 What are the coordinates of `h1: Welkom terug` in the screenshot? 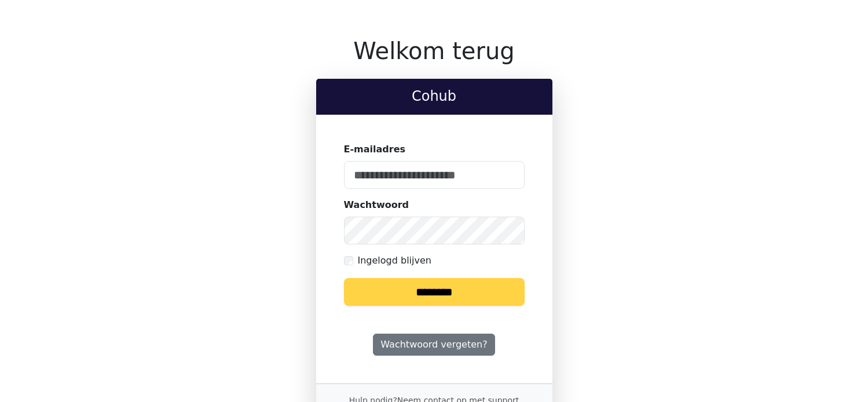 It's located at (434, 51).